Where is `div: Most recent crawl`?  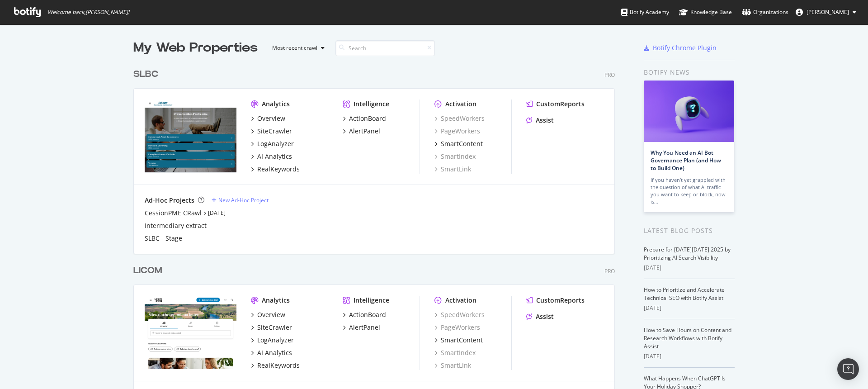
div: Most recent crawl is located at coordinates (294, 48).